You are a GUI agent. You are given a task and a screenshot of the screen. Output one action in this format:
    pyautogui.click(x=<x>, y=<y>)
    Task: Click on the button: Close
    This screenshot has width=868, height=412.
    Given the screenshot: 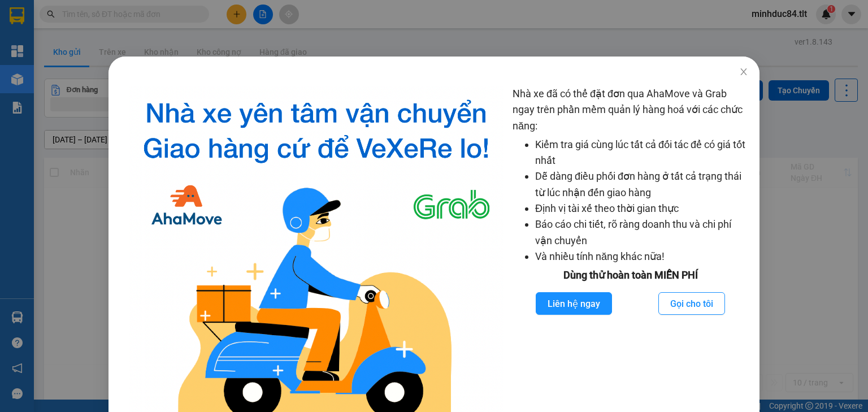 What is the action you would take?
    pyautogui.click(x=743, y=72)
    